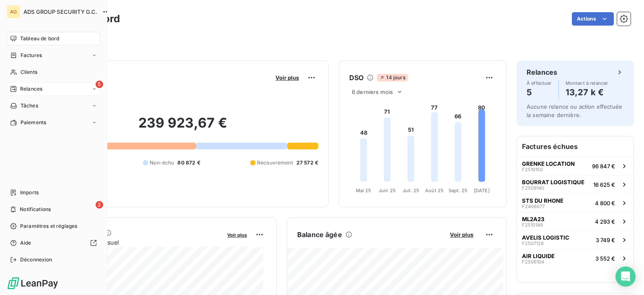  What do you see at coordinates (387, 191) in the screenshot?
I see `tspan: Juin 25` at bounding box center [387, 191].